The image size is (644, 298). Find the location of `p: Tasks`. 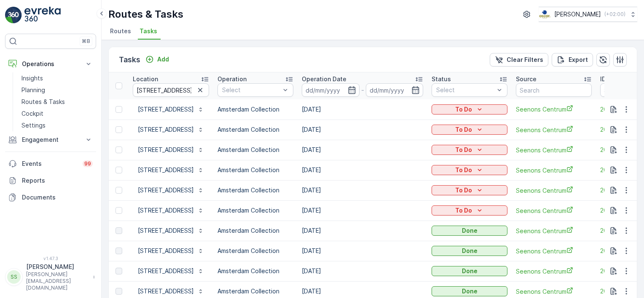

p: Tasks is located at coordinates (130, 60).